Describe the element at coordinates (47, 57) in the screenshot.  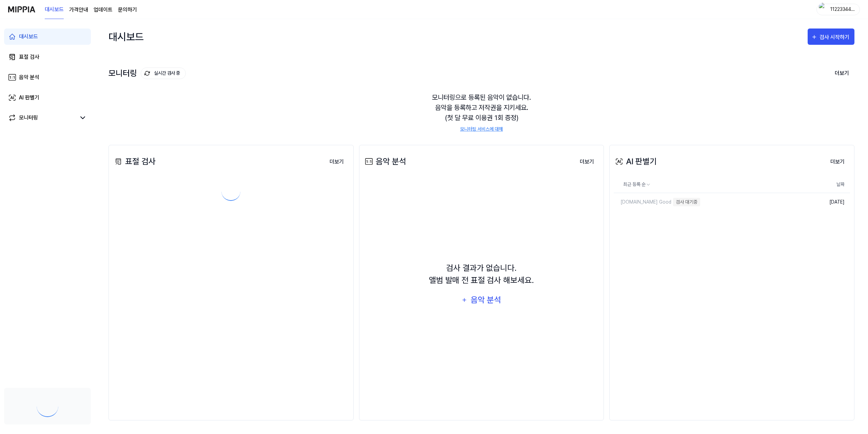
I see `a: 표절 검사` at that location.